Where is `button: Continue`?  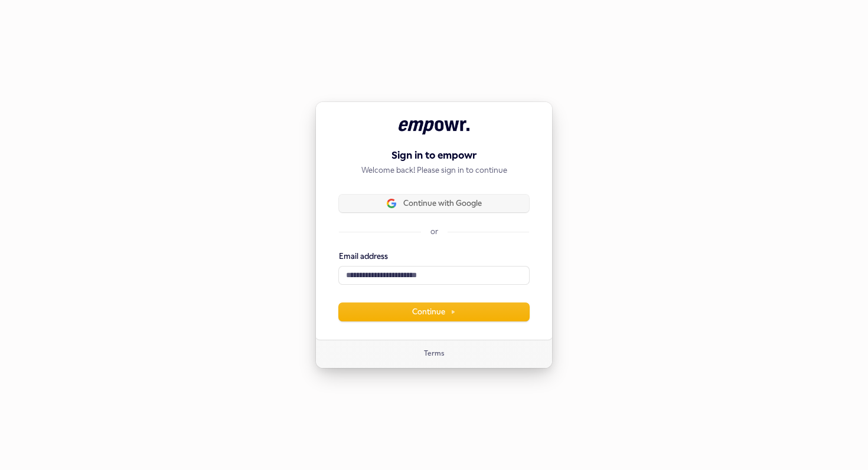 button: Continue is located at coordinates (434, 312).